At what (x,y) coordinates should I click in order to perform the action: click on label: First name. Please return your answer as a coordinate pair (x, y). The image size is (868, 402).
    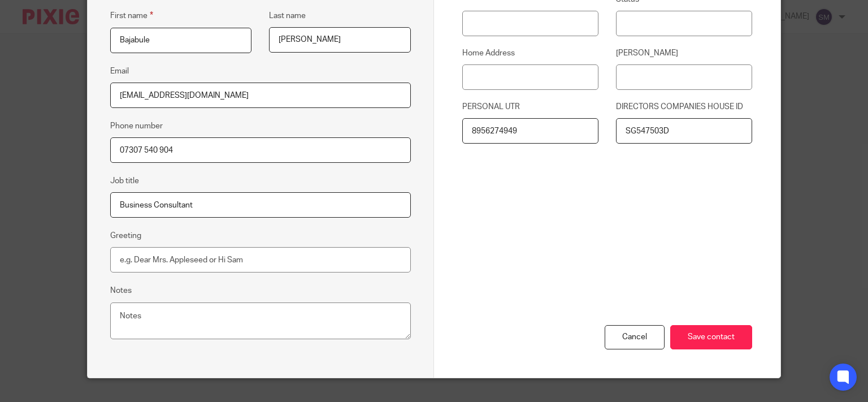
    Looking at the image, I should click on (131, 15).